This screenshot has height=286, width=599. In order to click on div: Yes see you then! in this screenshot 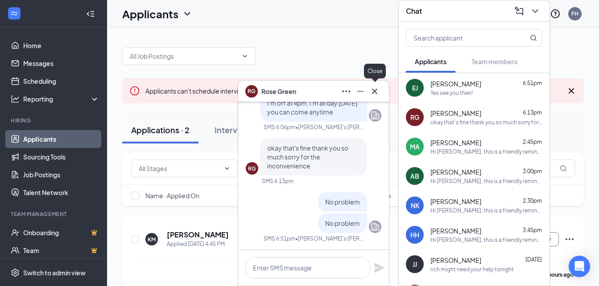, I will do `click(452, 93)`.